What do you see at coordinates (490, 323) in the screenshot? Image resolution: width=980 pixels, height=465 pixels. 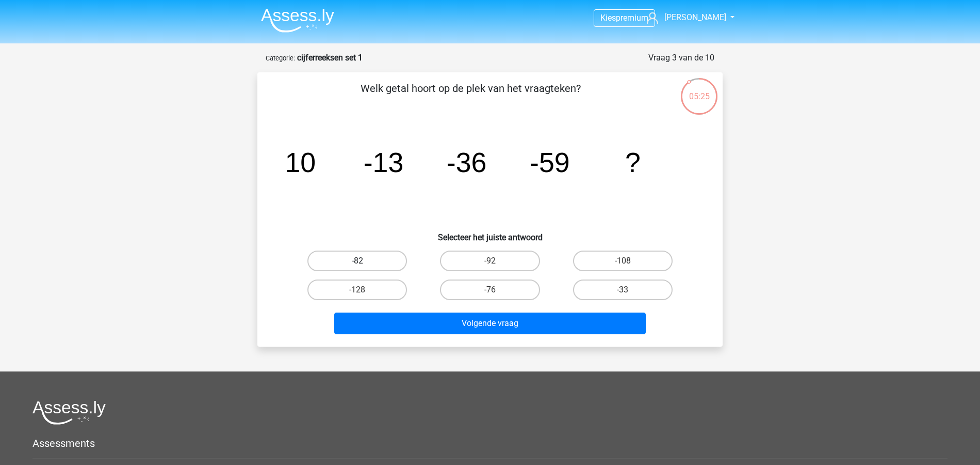 I see `button: Volgende vraag` at bounding box center [490, 323].